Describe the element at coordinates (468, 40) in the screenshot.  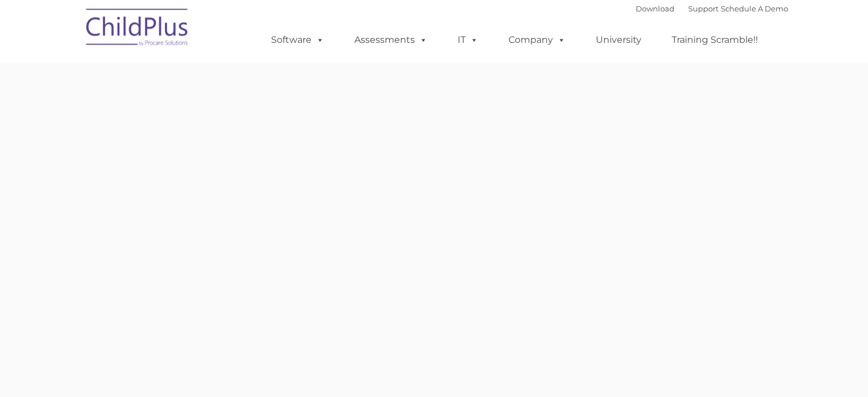
I see `a: IT` at that location.